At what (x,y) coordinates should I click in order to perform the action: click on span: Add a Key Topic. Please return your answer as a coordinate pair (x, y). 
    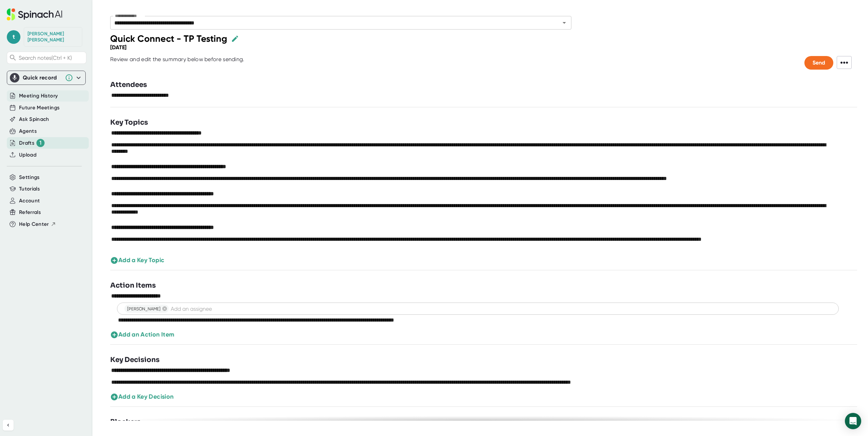
    Looking at the image, I should click on (137, 260).